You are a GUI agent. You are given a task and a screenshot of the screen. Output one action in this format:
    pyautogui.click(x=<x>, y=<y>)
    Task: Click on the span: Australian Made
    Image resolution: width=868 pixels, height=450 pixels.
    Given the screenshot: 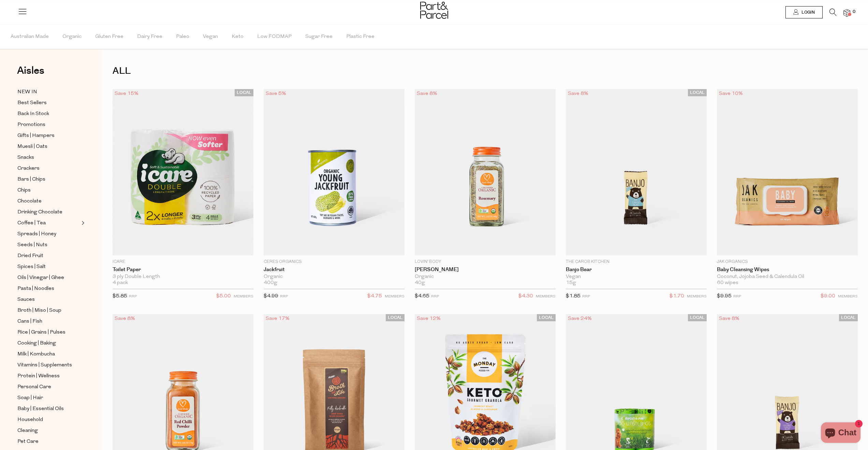 What is the action you would take?
    pyautogui.click(x=29, y=37)
    